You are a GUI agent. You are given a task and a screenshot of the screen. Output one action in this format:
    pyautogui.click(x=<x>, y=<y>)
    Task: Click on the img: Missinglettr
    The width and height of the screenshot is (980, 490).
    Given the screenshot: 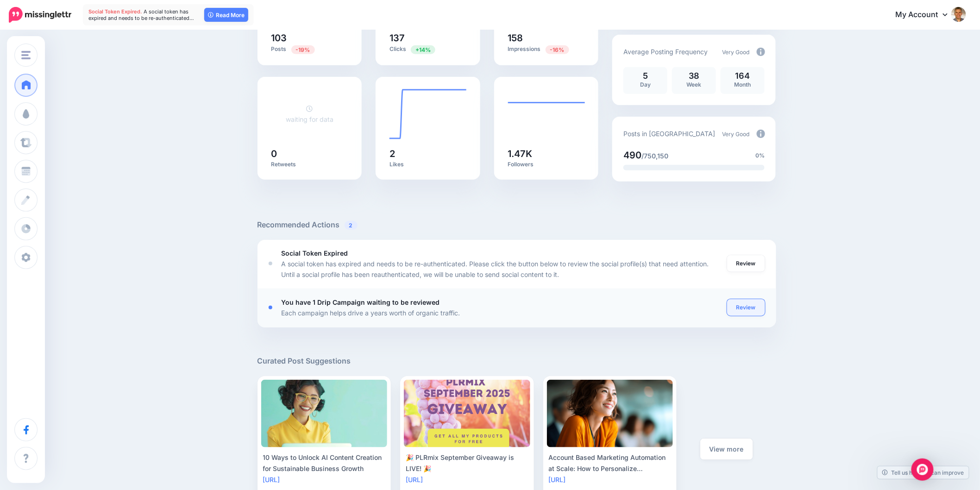 What is the action you would take?
    pyautogui.click(x=40, y=15)
    